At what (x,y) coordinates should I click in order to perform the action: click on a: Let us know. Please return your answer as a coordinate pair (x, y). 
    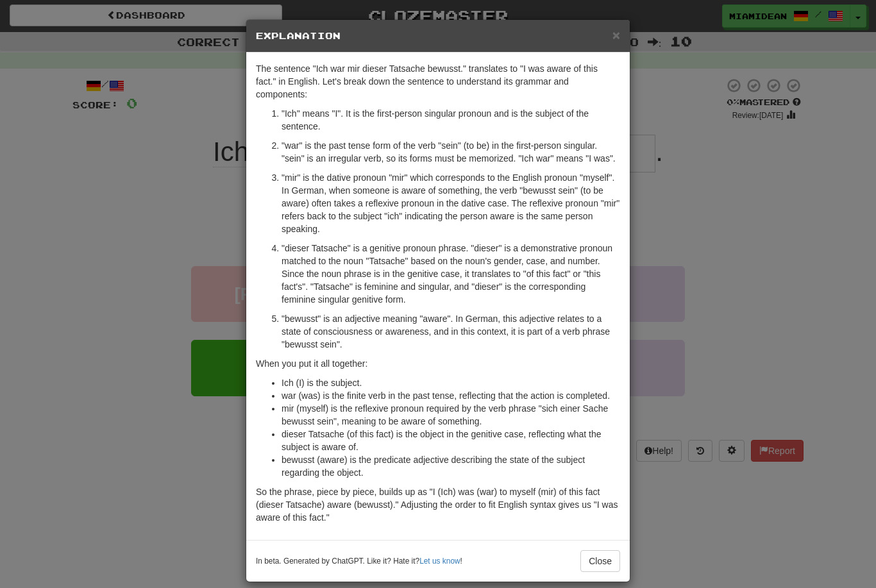
    Looking at the image, I should click on (439, 561).